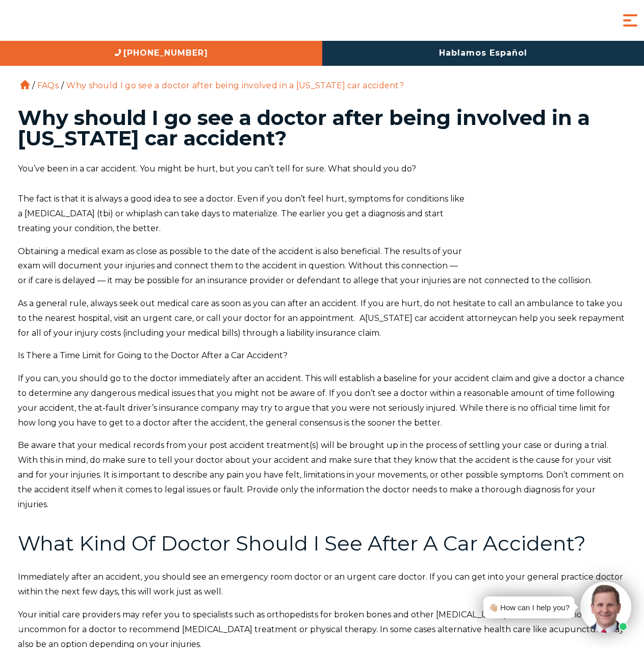  What do you see at coordinates (630, 21) in the screenshot?
I see `button: Menu` at bounding box center [630, 21].